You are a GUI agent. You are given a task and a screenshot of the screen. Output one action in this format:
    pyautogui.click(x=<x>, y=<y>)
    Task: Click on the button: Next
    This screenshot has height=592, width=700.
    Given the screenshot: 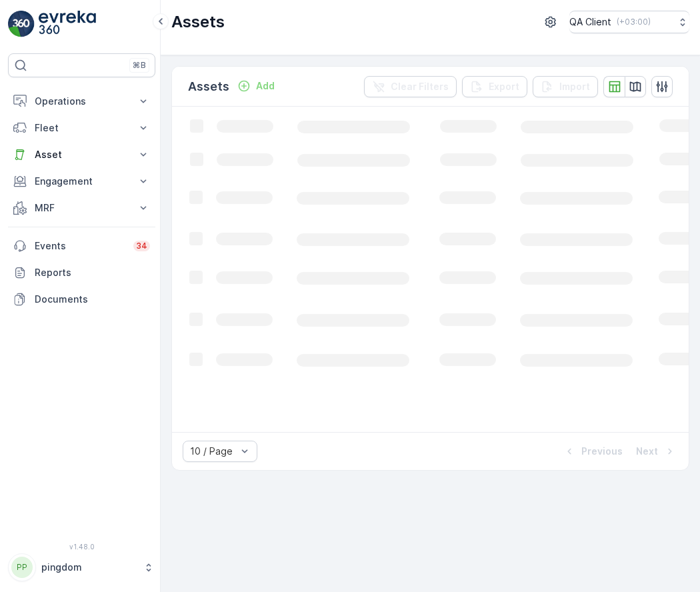 What is the action you would take?
    pyautogui.click(x=656, y=451)
    